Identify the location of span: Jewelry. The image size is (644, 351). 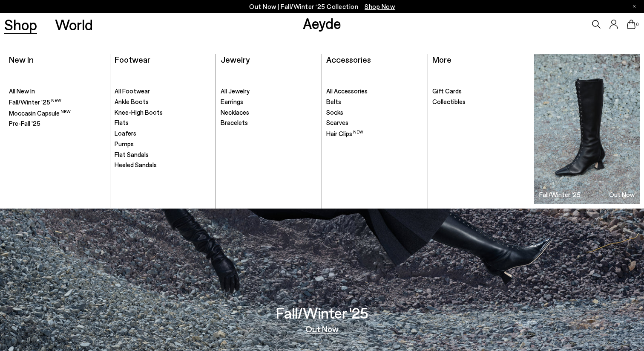
(235, 59).